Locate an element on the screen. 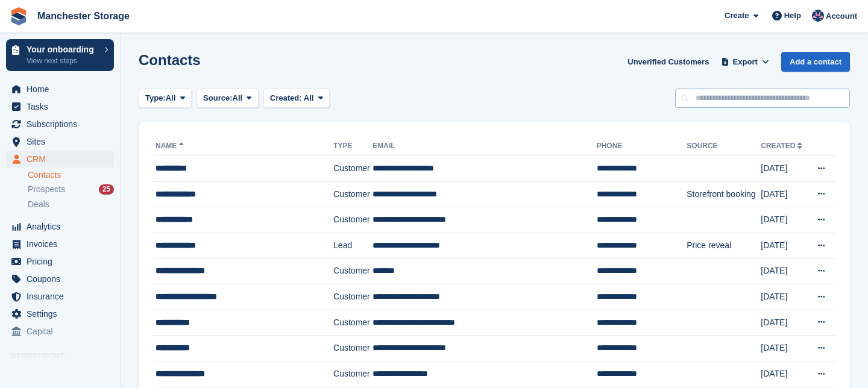  span: Coupons is located at coordinates (63, 279).